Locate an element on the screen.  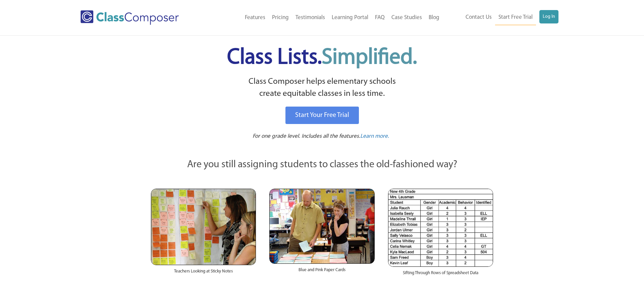
div: Teachers Looking at Sticky Notes is located at coordinates (203, 273).